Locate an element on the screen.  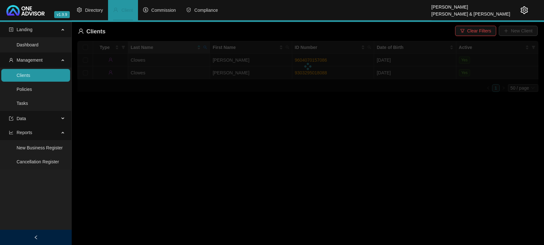
span: dollar is located at coordinates (146, 10).